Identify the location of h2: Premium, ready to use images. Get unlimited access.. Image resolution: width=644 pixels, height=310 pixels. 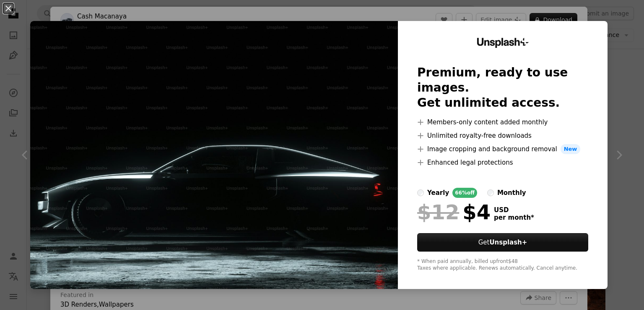
(503, 88).